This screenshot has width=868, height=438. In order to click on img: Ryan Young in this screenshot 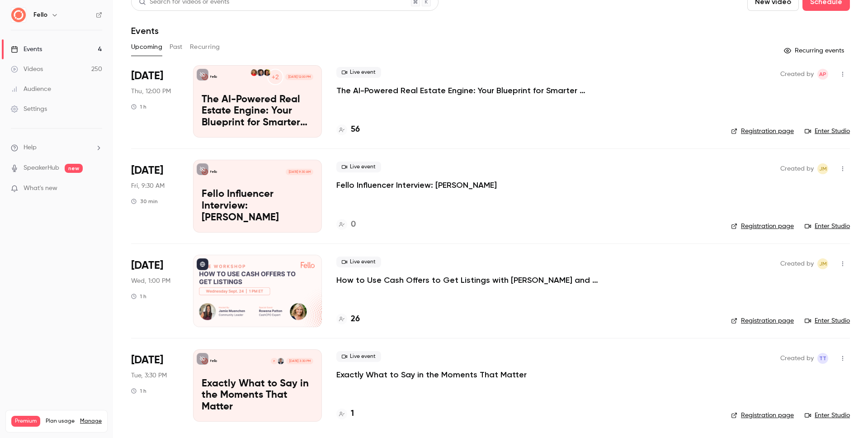, I will do `click(281, 361)`.